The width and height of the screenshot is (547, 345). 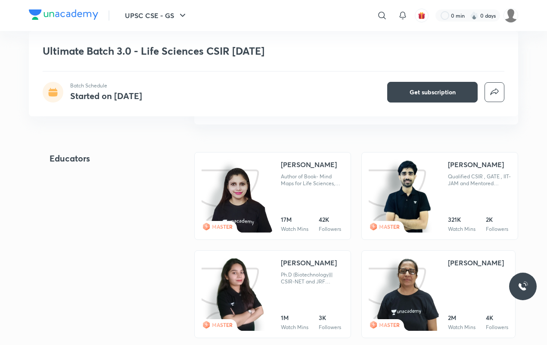 I want to click on img: ttu, so click(x=523, y=287).